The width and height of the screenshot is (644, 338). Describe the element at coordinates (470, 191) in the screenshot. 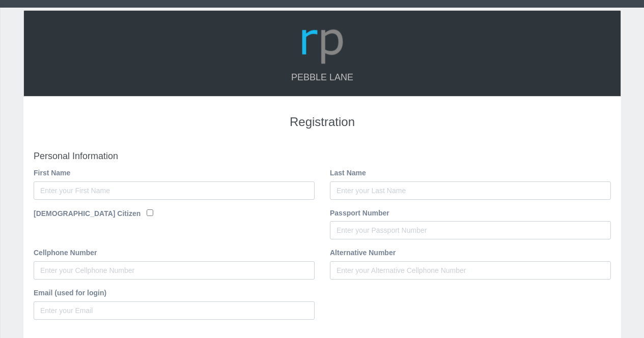

I see `input: Enter your Last Name` at that location.